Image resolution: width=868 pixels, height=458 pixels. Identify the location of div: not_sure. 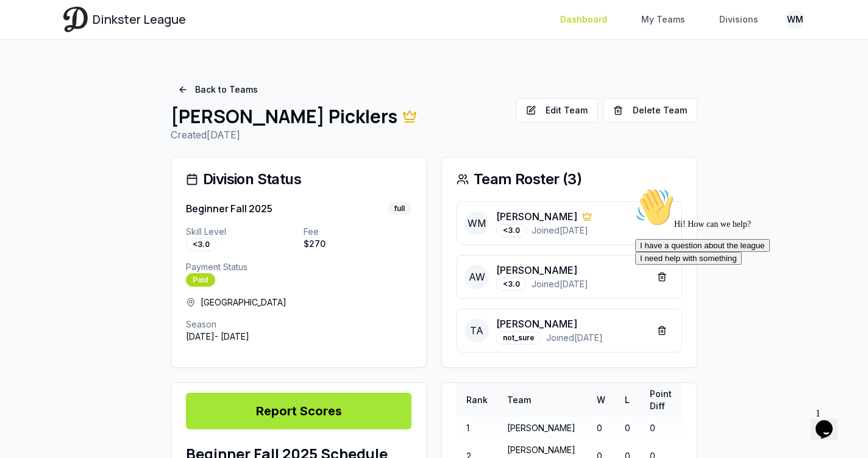
(519, 338).